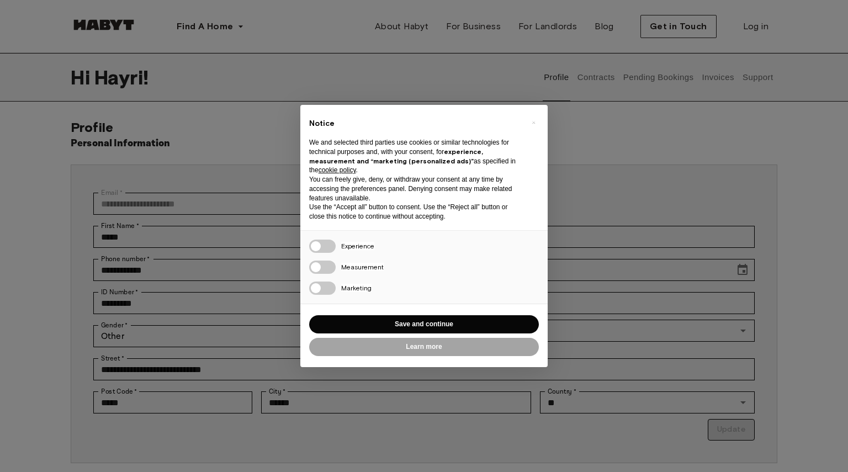 This screenshot has height=472, width=848. I want to click on strong: experience, measurement and “marketing (personalized ads)”, so click(396, 156).